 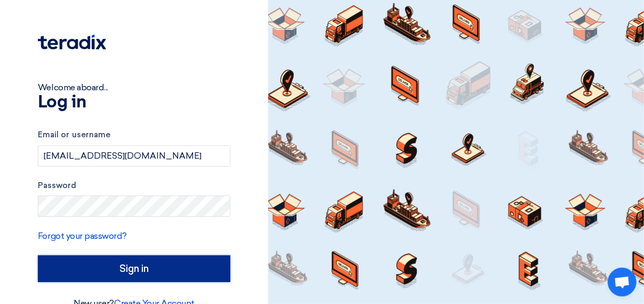 I want to click on div: Open chat, so click(x=622, y=282).